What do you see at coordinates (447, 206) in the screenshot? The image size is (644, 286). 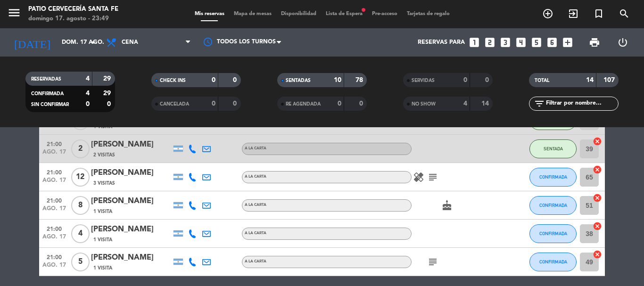 I see `i: cake` at bounding box center [447, 206].